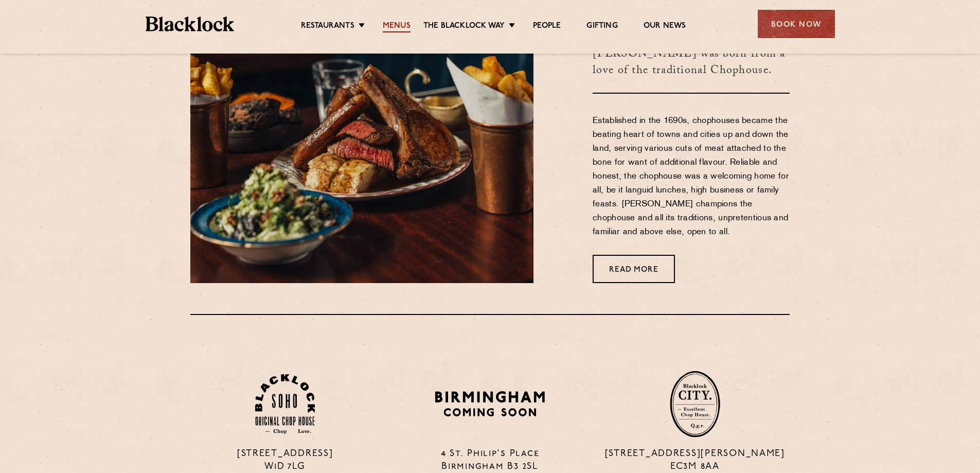  I want to click on a: Menus, so click(396, 27).